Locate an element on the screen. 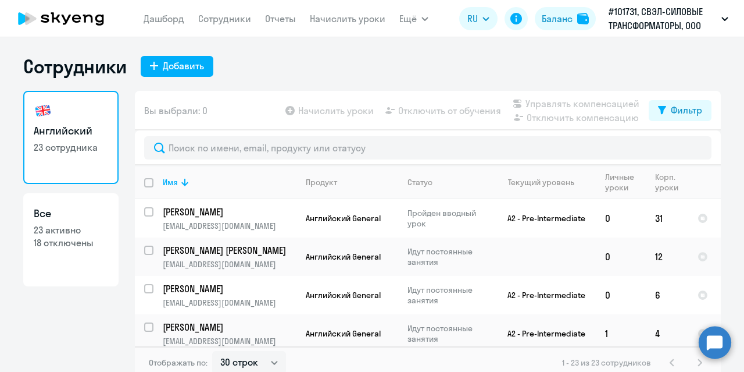  h1: Сотрудники is located at coordinates (75, 66).